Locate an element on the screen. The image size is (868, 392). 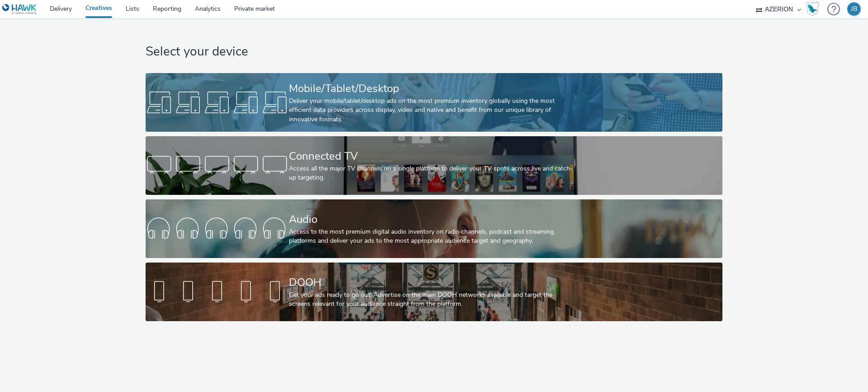
img: undefined Logo is located at coordinates (19, 9).